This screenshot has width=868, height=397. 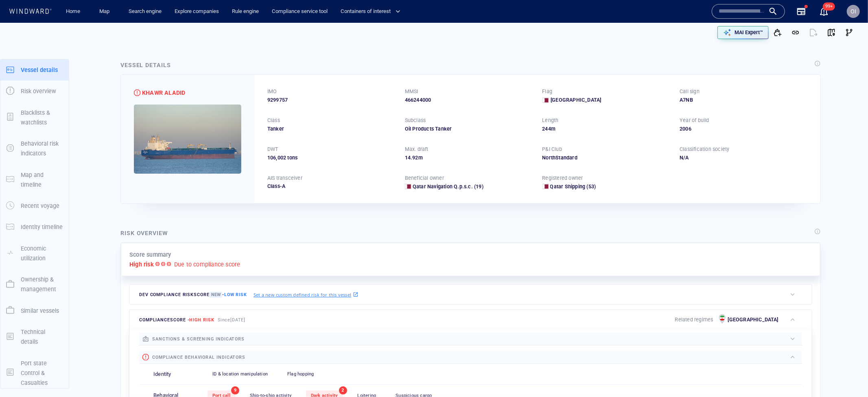 What do you see at coordinates (694, 121) in the screenshot?
I see `p: Year of build` at bounding box center [694, 121].